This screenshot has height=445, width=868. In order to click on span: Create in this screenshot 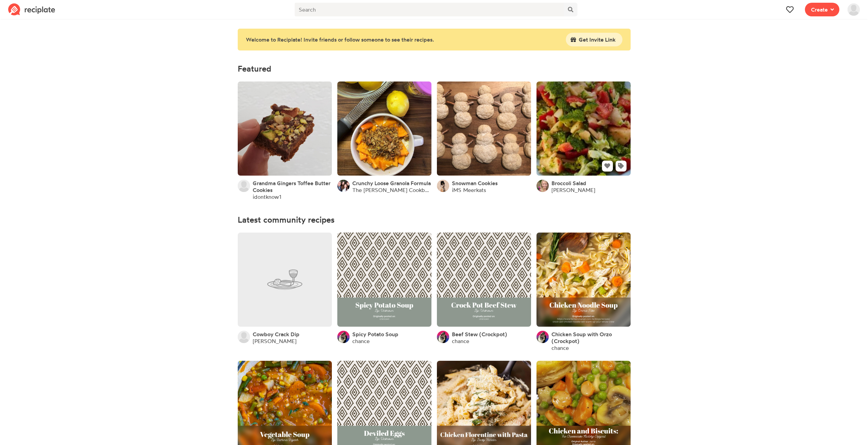, I will do `click(819, 10)`.